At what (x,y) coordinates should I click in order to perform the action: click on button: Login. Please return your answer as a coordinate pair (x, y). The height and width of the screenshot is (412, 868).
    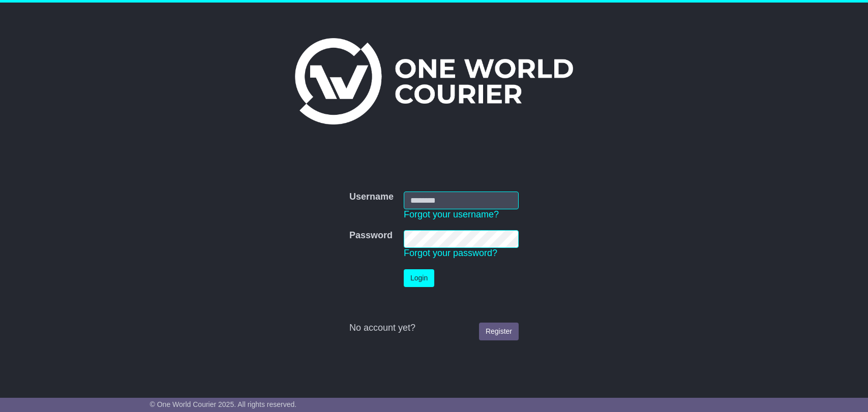
    Looking at the image, I should click on (419, 278).